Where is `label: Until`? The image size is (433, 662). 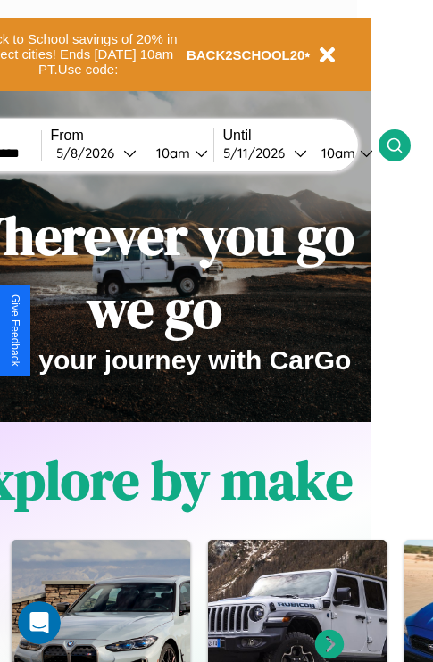 label: Until is located at coordinates (301, 136).